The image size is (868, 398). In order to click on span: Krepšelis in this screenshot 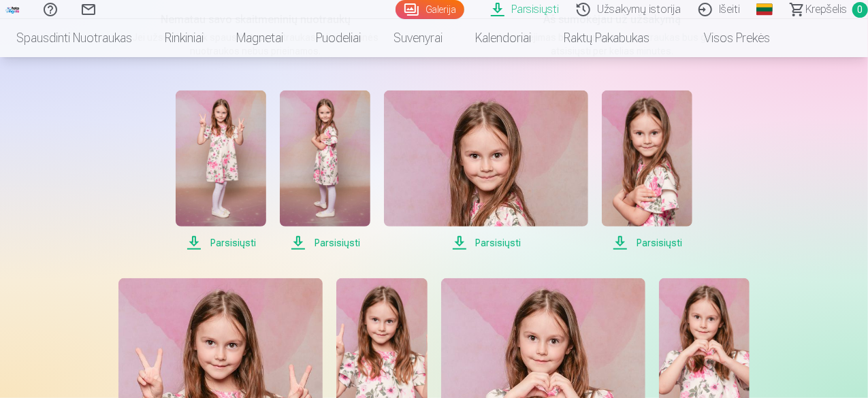, I will do `click(826, 9)`.